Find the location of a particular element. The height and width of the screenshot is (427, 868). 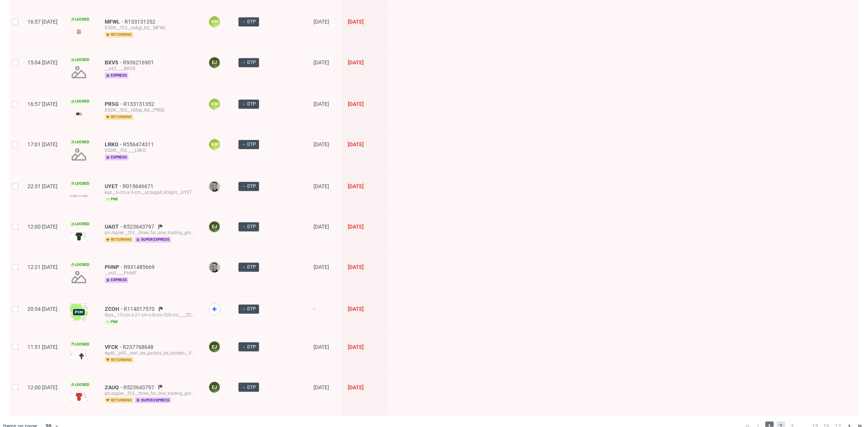

span: R931485669 is located at coordinates (140, 267).